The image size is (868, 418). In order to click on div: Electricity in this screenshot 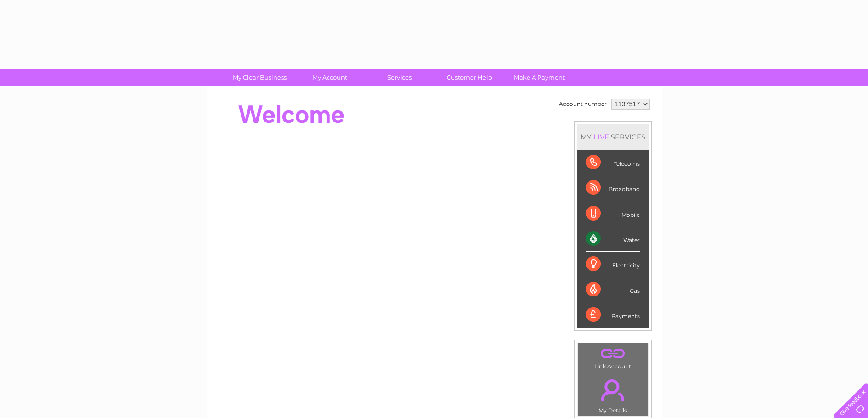, I will do `click(613, 264)`.